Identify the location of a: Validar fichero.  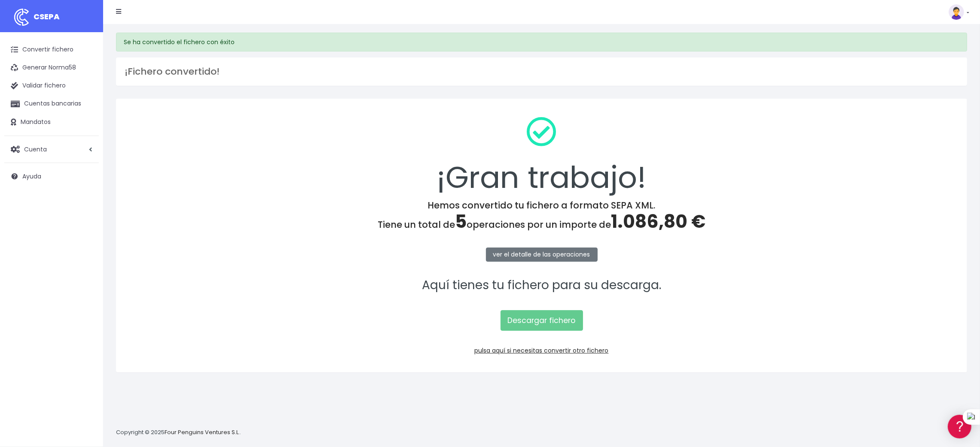
(52, 86).